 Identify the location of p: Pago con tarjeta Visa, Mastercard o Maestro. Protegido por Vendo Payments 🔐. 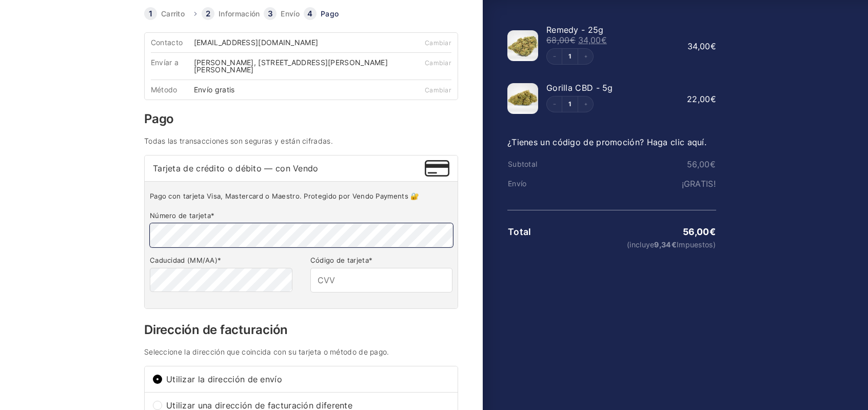
(301, 196).